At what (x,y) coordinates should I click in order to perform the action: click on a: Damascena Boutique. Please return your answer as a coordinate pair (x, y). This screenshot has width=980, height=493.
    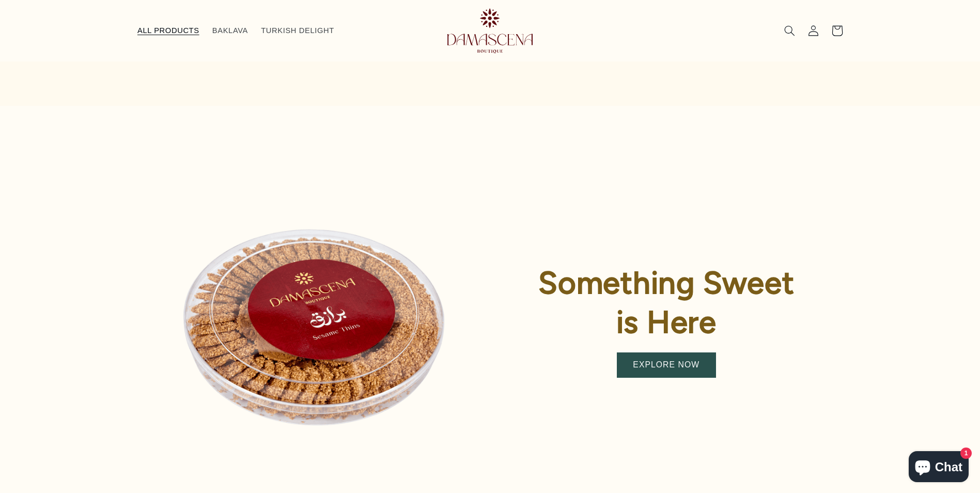
    Looking at the image, I should click on (490, 31).